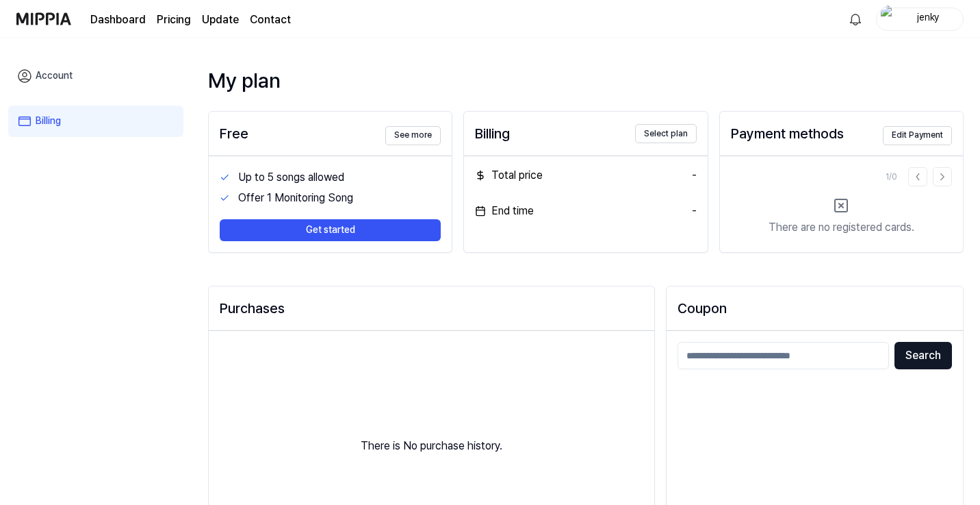  I want to click on div: Offer 1 Monitoring Song, so click(339, 198).